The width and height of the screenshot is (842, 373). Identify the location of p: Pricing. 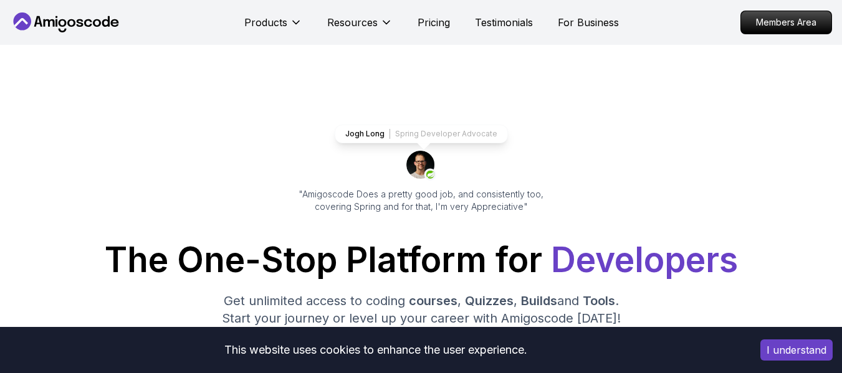
(434, 22).